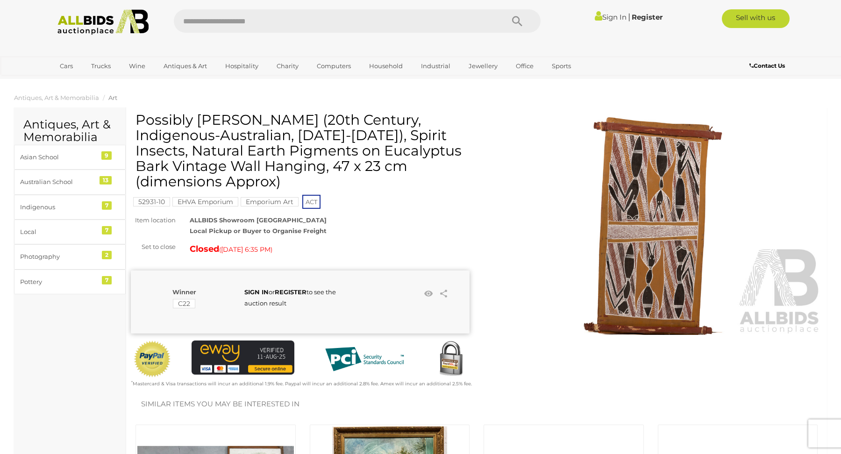 The width and height of the screenshot is (841, 454). Describe the element at coordinates (113, 98) in the screenshot. I see `a: Art` at that location.